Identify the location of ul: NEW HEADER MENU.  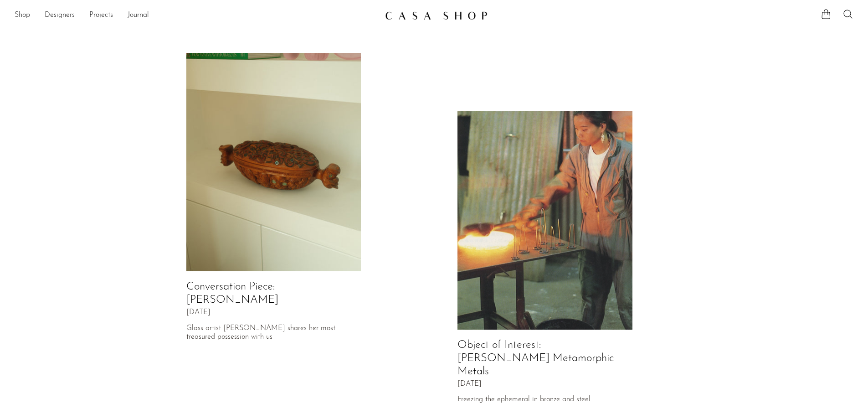
(196, 16).